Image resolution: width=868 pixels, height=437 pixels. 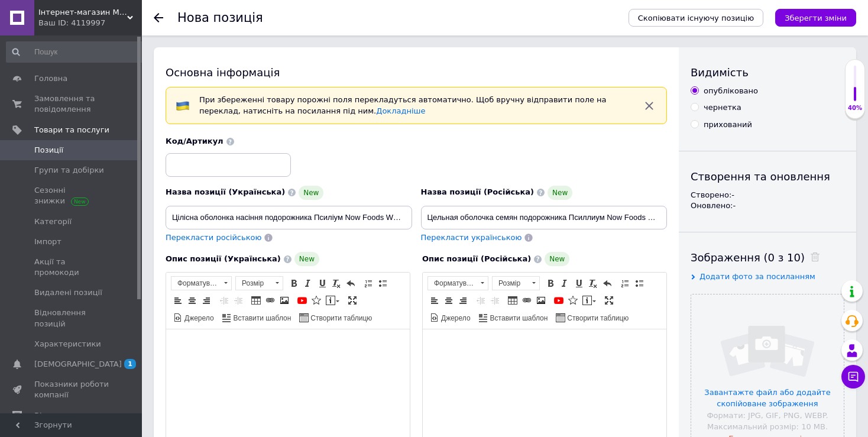 I want to click on a: По лівому краю, so click(x=435, y=301).